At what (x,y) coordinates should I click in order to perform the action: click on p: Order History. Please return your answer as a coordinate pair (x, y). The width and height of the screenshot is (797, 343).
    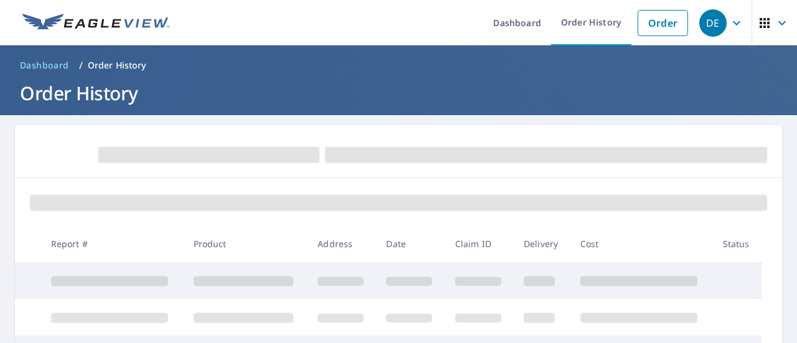
    Looking at the image, I should click on (117, 65).